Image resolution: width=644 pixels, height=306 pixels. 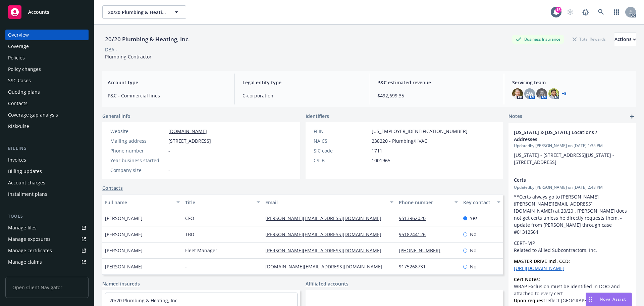 I want to click on p: CERT- VIP Related to Allied Subcontractors, Inc., so click(x=572, y=247).